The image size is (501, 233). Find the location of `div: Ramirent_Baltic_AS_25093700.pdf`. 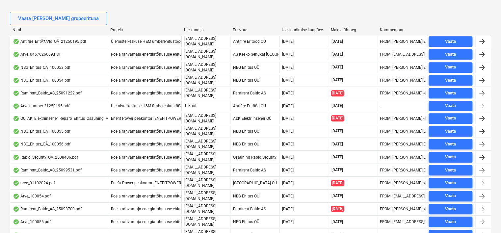

div: Ramirent_Baltic_AS_25093700.pdf is located at coordinates (47, 209).